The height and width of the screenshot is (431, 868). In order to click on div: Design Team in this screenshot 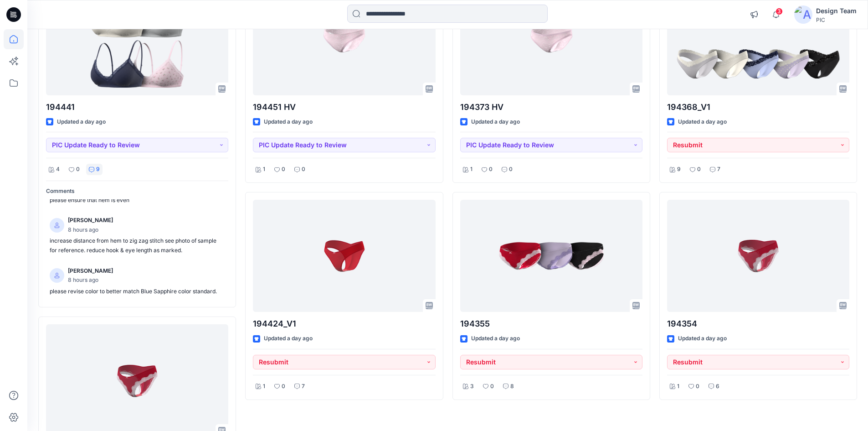, I will do `click(837, 11)`.